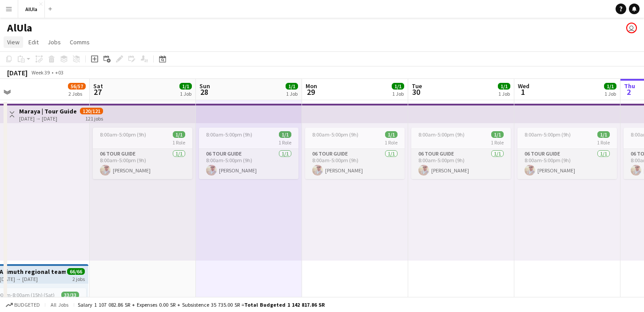 The width and height of the screenshot is (644, 312). Describe the element at coordinates (204, 92) in the screenshot. I see `span: 28` at that location.